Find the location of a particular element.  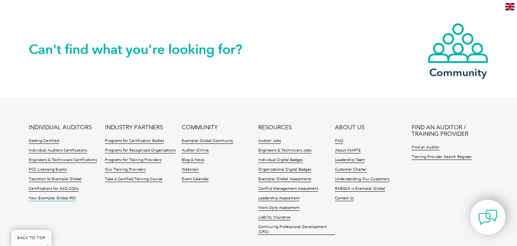

a: Continuing Professional Development (CPD) is located at coordinates (297, 230).